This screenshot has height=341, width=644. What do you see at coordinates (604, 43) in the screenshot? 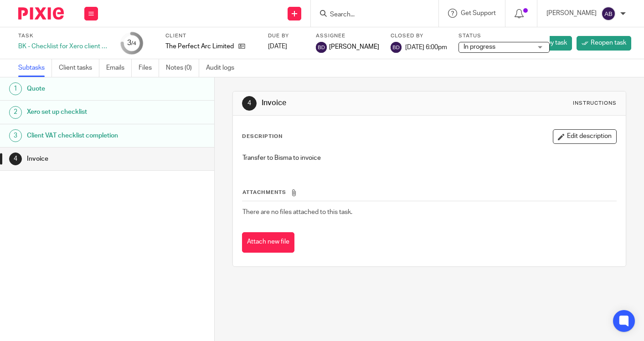
I see `a: Reopen task` at bounding box center [604, 43].